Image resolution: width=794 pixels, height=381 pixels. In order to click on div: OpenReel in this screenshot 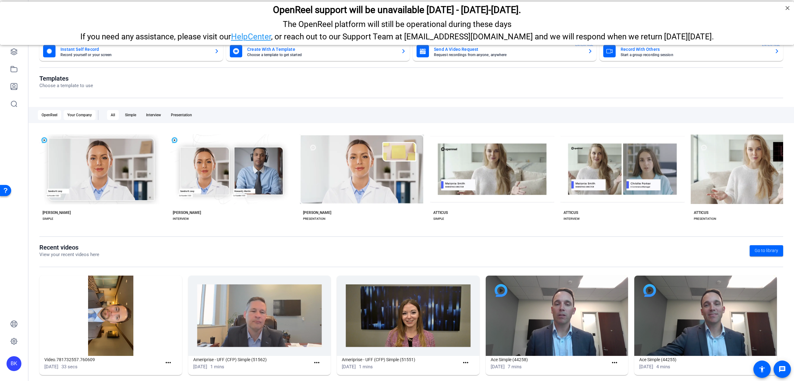, I will do `click(49, 115)`.